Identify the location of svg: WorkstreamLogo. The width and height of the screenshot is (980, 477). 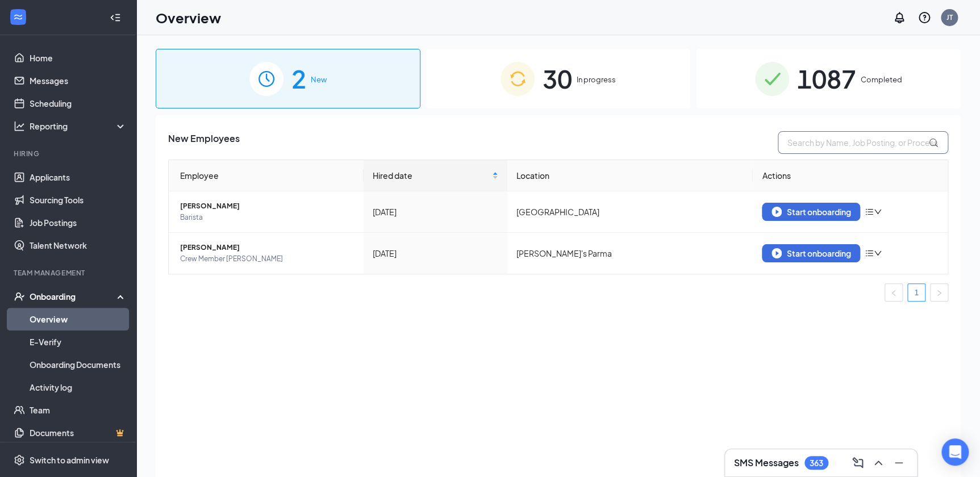
(18, 17).